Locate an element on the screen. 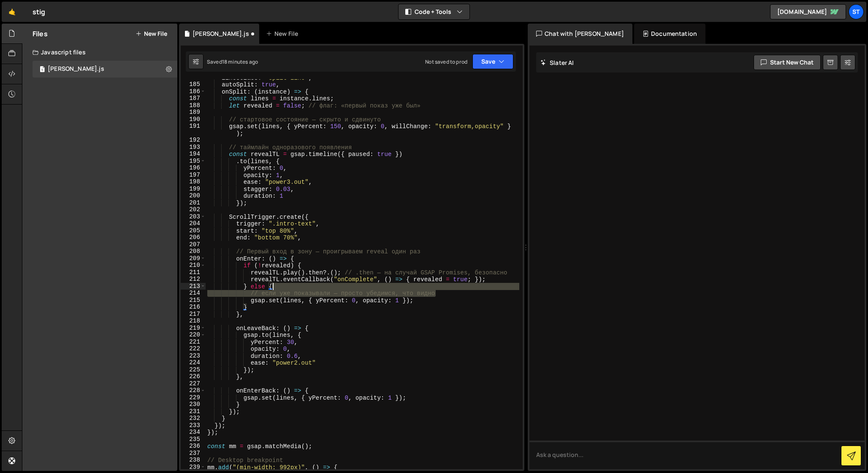 This screenshot has height=473, width=868. div: 239 is located at coordinates (192, 467).